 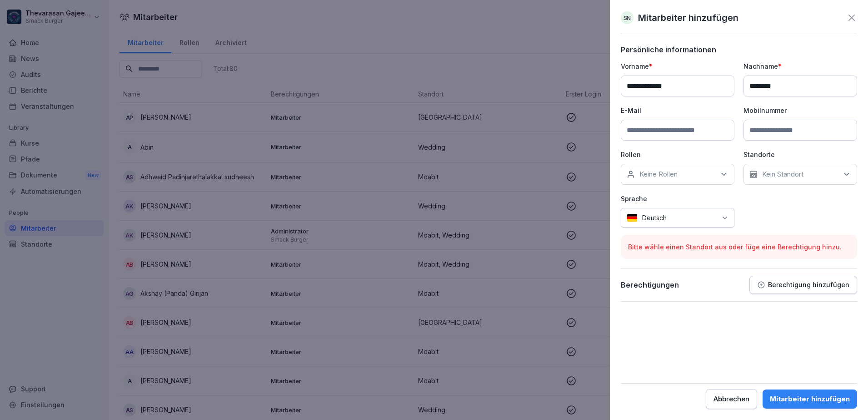 What do you see at coordinates (688, 18) in the screenshot?
I see `p: Mitarbeiter hinzufügen` at bounding box center [688, 18].